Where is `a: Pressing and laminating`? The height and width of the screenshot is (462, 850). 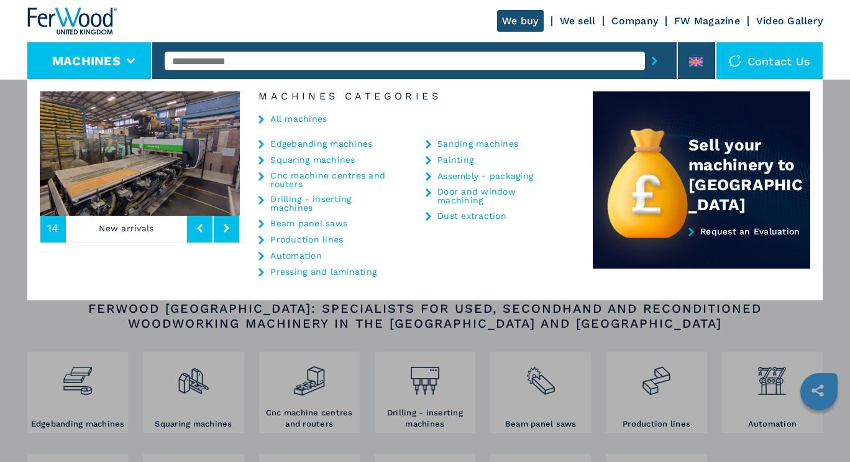 a: Pressing and laminating is located at coordinates (323, 272).